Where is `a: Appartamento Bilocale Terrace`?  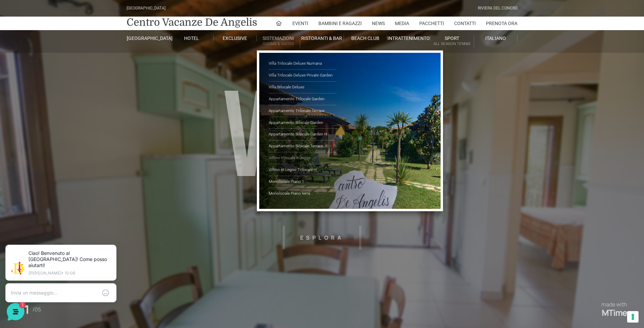 a: Appartamento Bilocale Terrace is located at coordinates (303, 146).